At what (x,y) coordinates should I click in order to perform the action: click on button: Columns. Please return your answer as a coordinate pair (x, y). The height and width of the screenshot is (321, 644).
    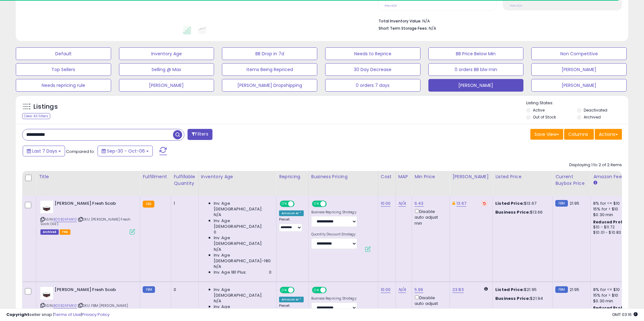
    Looking at the image, I should click on (579, 134).